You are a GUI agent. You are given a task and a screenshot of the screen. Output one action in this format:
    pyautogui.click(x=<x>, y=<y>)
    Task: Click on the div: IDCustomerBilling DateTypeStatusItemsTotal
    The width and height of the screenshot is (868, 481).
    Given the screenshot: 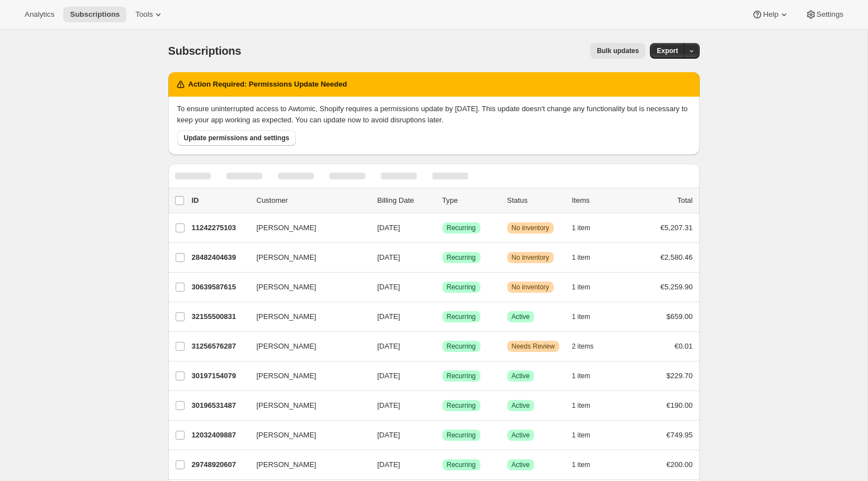 What is the action you would take?
    pyautogui.click(x=442, y=201)
    